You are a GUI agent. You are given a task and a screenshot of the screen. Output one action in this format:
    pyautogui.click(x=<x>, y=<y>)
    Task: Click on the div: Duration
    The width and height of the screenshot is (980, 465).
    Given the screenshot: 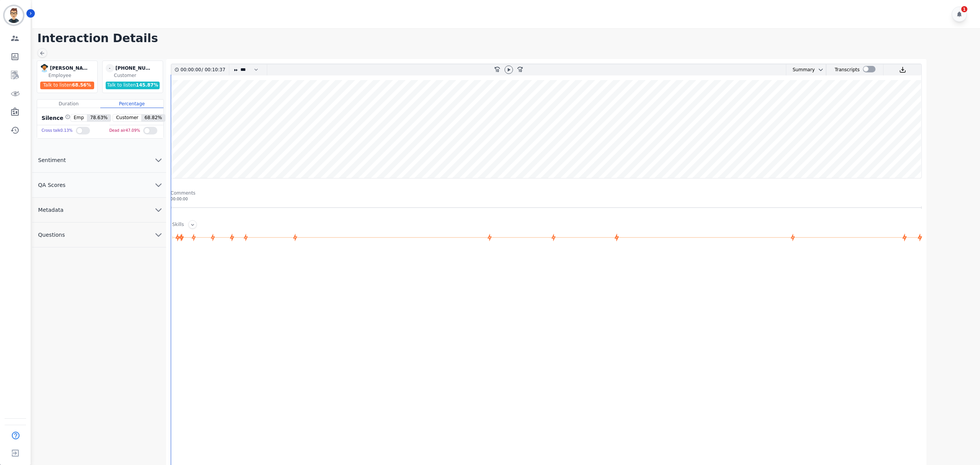 What is the action you would take?
    pyautogui.click(x=68, y=104)
    